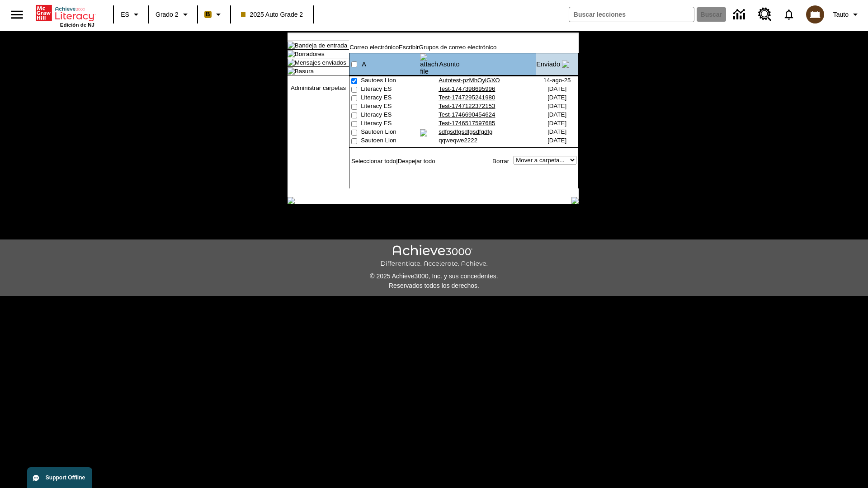  Describe the element at coordinates (765, 14) in the screenshot. I see `a: Centro de recursos, Se abrirá en una pestaña nueva.` at that location.